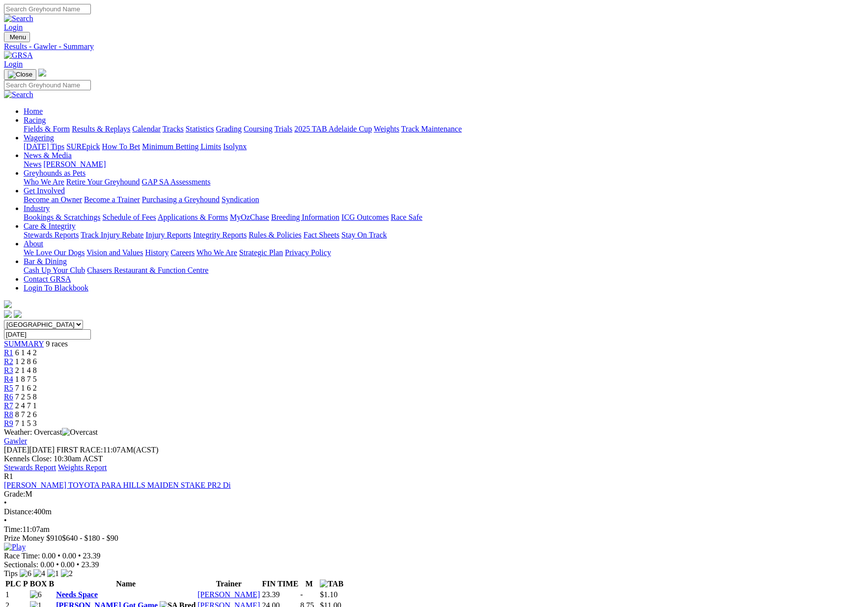 The image size is (868, 607). What do you see at coordinates (108, 450) in the screenshot?
I see `span: 11:07AM(ACST)` at bounding box center [108, 450].